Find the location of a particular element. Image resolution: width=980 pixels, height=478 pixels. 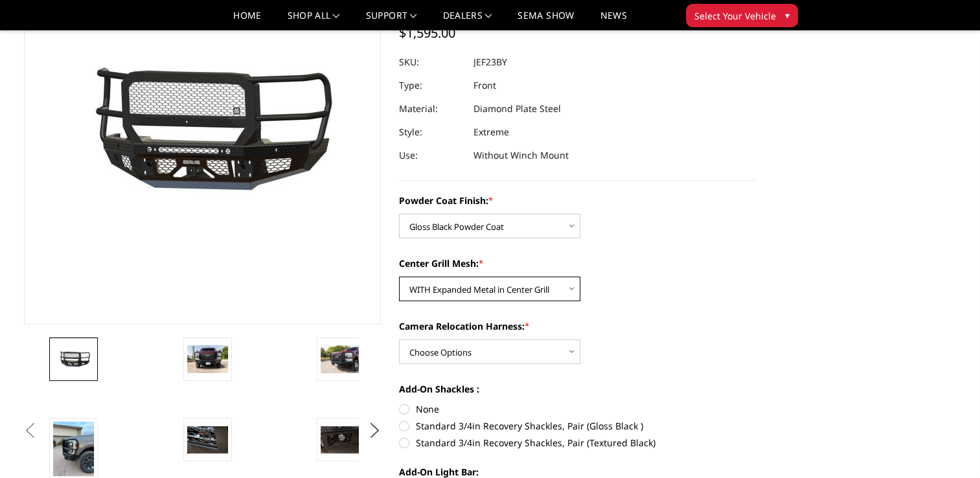

button: Next is located at coordinates (375, 430).